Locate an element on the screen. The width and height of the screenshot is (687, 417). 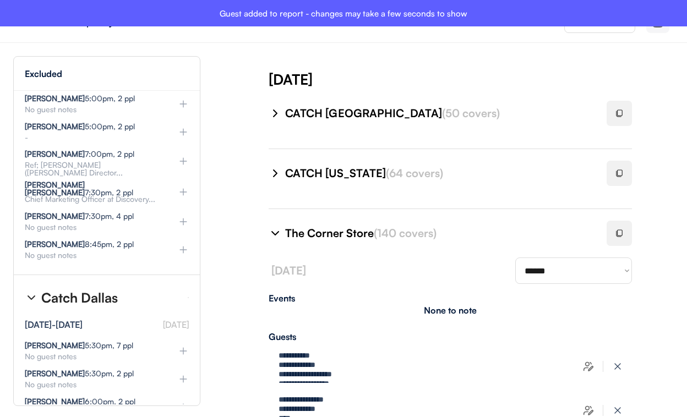
font: (140 covers) is located at coordinates (405, 233).